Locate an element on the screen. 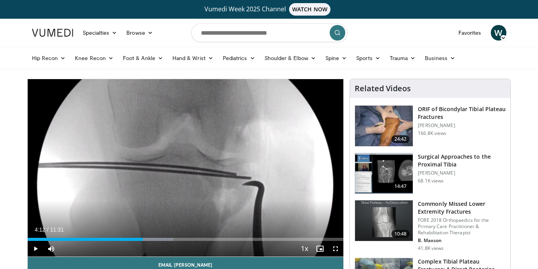  a: Pediatrics is located at coordinates (239, 58).